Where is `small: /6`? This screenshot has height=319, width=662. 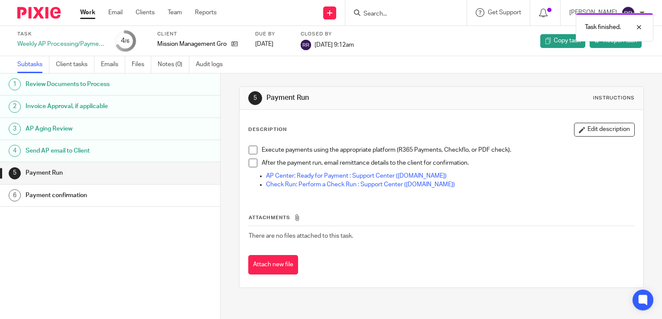
small: /6 is located at coordinates (127, 41).